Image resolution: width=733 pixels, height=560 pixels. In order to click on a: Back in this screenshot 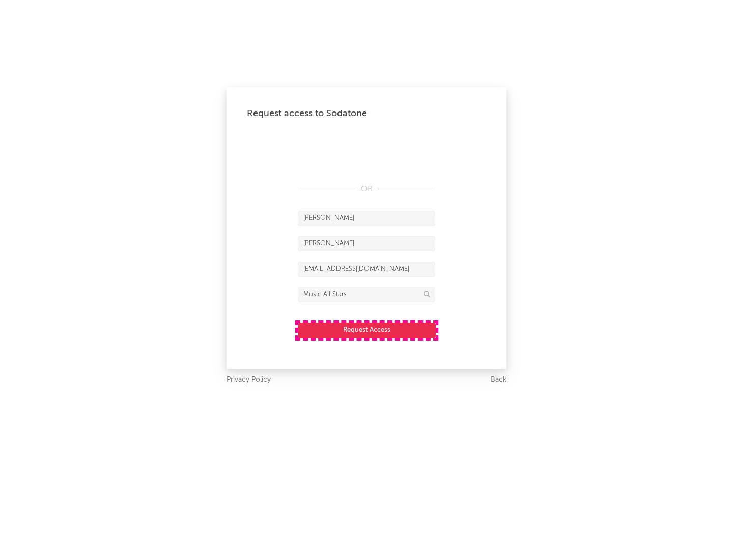, I will do `click(498, 380)`.